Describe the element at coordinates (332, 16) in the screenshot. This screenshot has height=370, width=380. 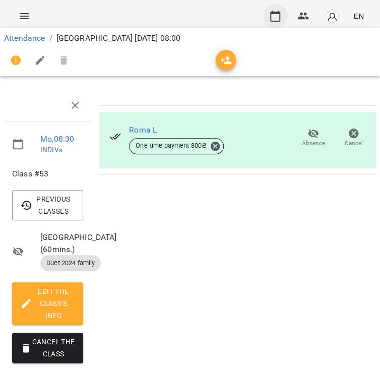
I see `img: avatar_s.png` at that location.